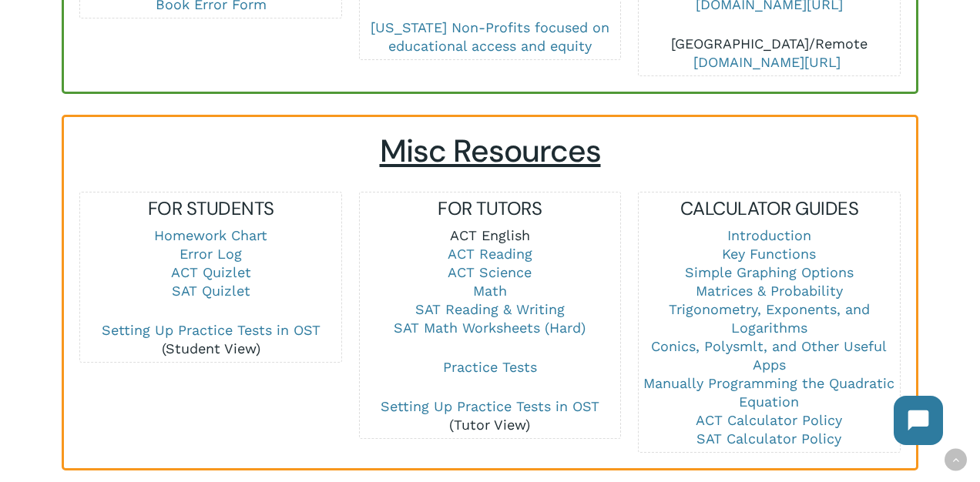  I want to click on p: (Tutor View), so click(490, 416).